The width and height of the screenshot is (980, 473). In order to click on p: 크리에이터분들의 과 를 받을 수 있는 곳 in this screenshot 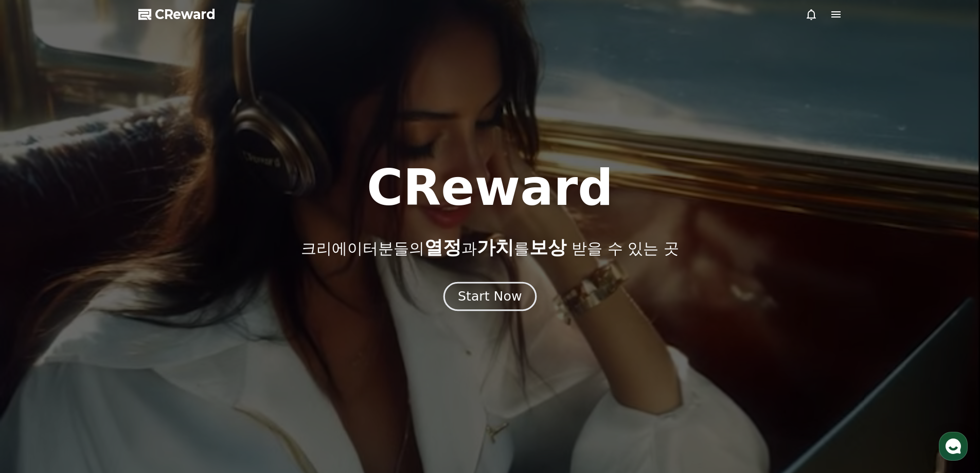, I will do `click(490, 248)`.